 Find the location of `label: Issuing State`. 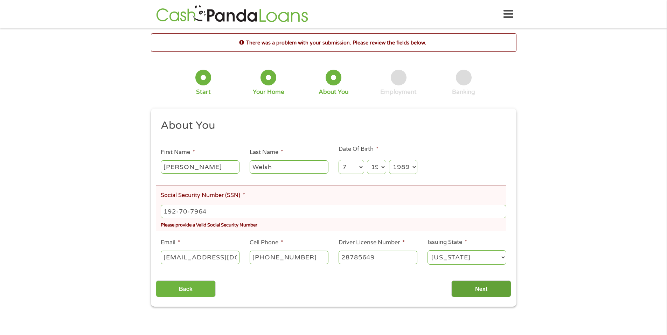

label: Issuing State is located at coordinates (447, 242).